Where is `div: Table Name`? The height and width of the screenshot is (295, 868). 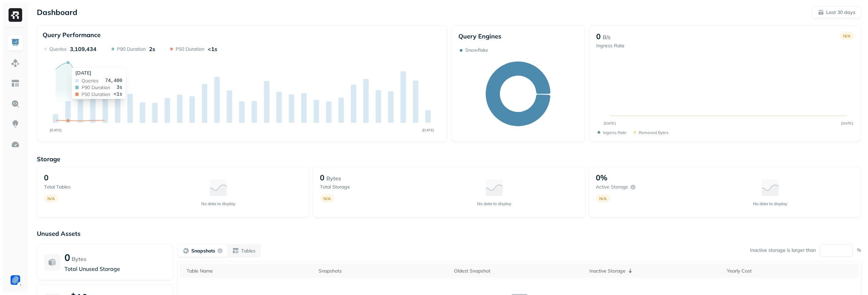 div: Table Name is located at coordinates (249, 271).